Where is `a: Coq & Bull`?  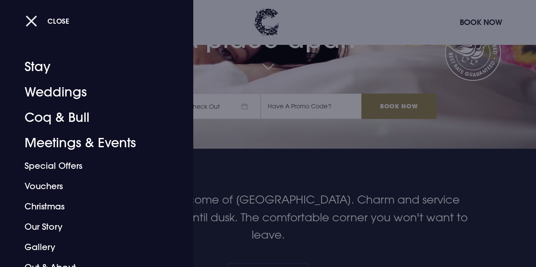 a: Coq & Bull is located at coordinates (91, 118).